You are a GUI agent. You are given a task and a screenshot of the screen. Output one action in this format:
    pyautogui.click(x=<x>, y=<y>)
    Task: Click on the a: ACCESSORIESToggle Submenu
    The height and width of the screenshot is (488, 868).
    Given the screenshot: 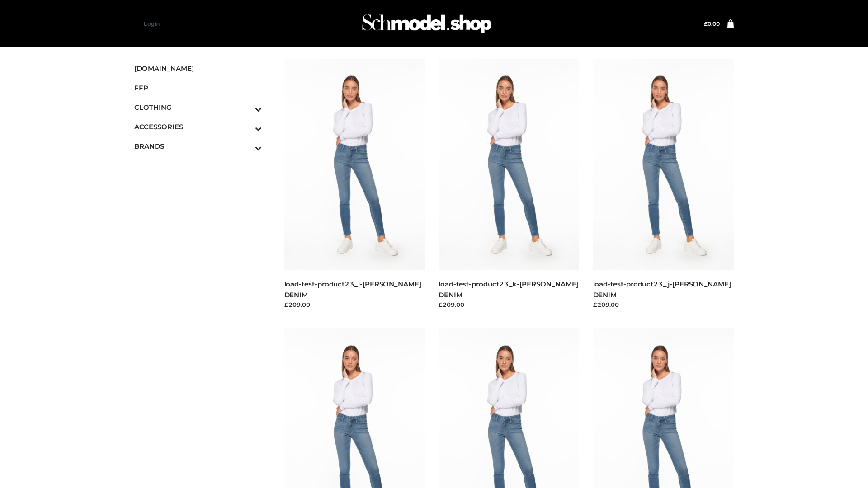 What is the action you would take?
    pyautogui.click(x=198, y=126)
    